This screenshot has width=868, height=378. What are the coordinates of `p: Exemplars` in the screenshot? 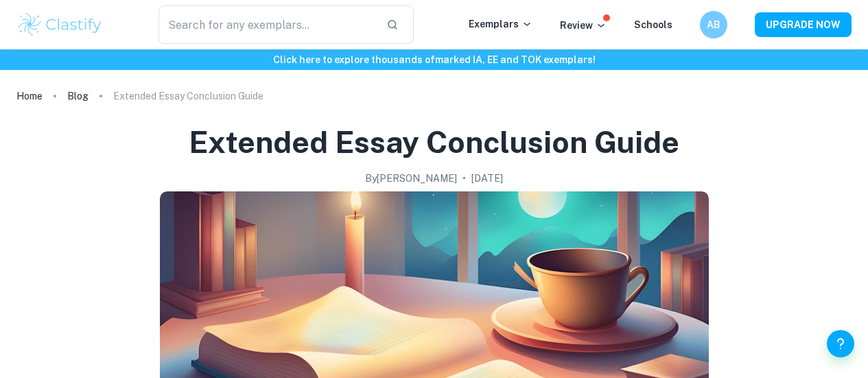 It's located at (500, 24).